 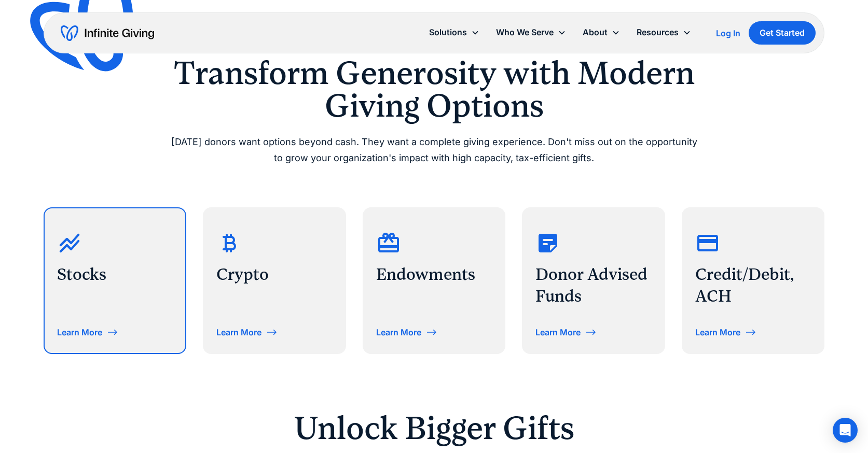 I want to click on div: Log In, so click(x=729, y=33).